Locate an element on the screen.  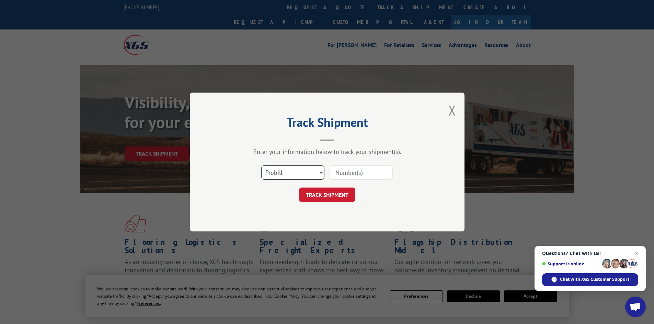
div: Chat with XGS Customer Support is located at coordinates (590, 280).